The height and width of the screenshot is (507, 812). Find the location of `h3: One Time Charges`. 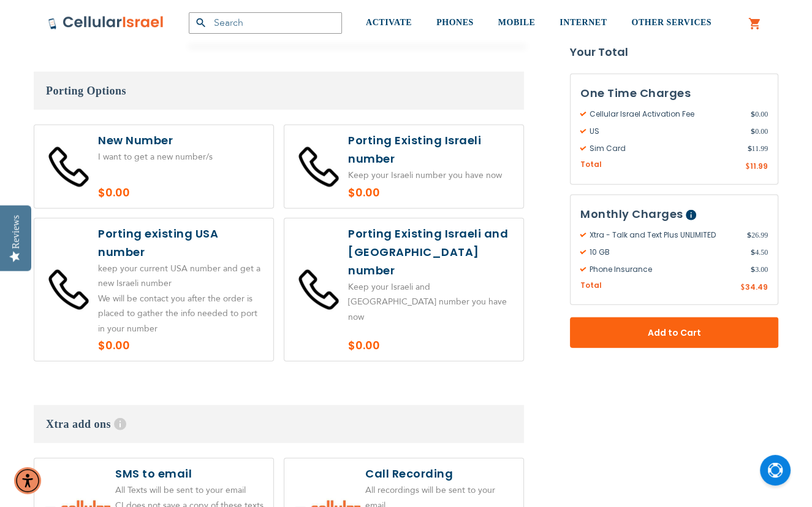

h3: One Time Charges is located at coordinates (674, 94).